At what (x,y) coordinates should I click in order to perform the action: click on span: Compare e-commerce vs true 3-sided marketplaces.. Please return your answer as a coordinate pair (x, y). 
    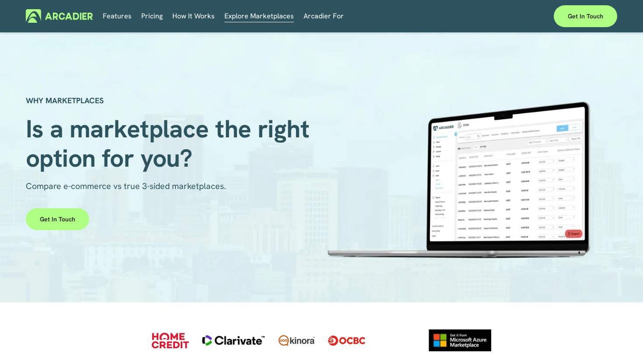
    Looking at the image, I should click on (126, 186).